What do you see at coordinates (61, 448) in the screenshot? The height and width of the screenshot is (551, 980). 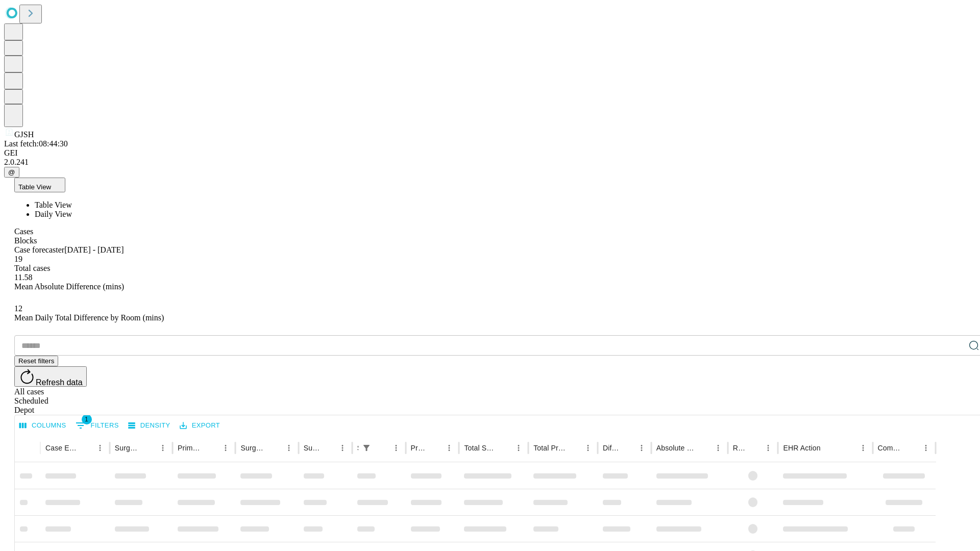 I see `div: Case Epic Id` at bounding box center [61, 448].